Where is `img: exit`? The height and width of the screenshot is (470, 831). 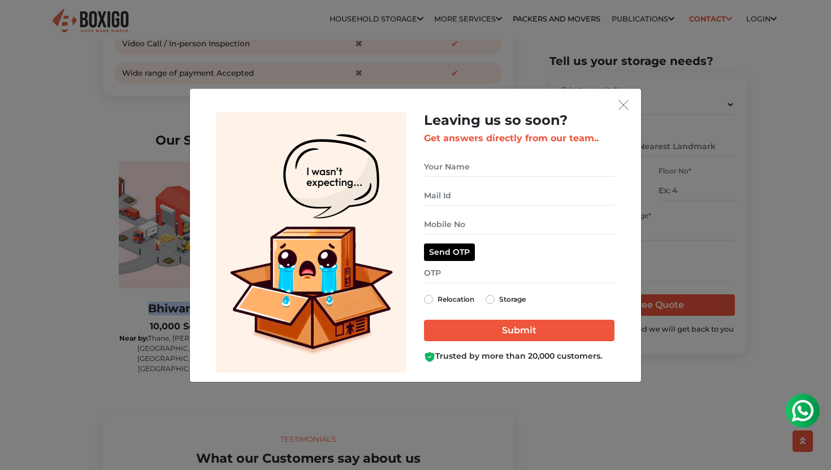
img: exit is located at coordinates (624, 105).